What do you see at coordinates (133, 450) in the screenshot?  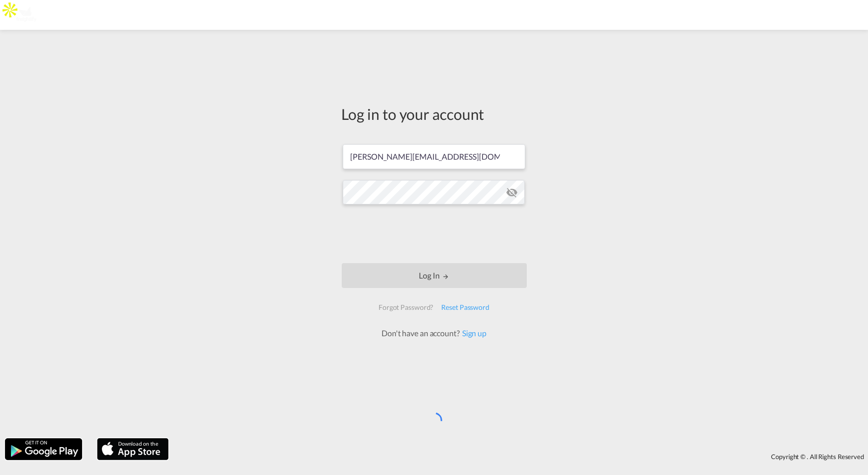 I see `img: apple.png` at bounding box center [133, 450].